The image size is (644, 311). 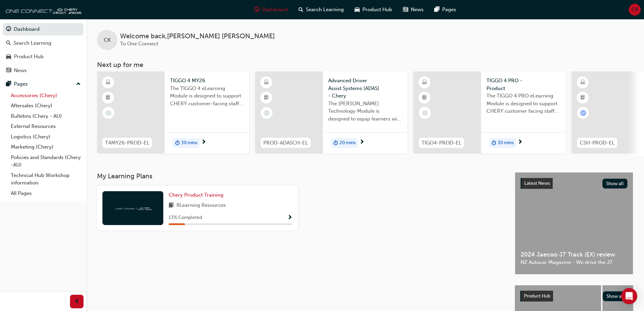 What do you see at coordinates (523, 104) in the screenshot?
I see `span: The TIGGO 4 PRO eLearning Module is designed to support CHERY customer facing staff with the prod...` at bounding box center [523, 104].